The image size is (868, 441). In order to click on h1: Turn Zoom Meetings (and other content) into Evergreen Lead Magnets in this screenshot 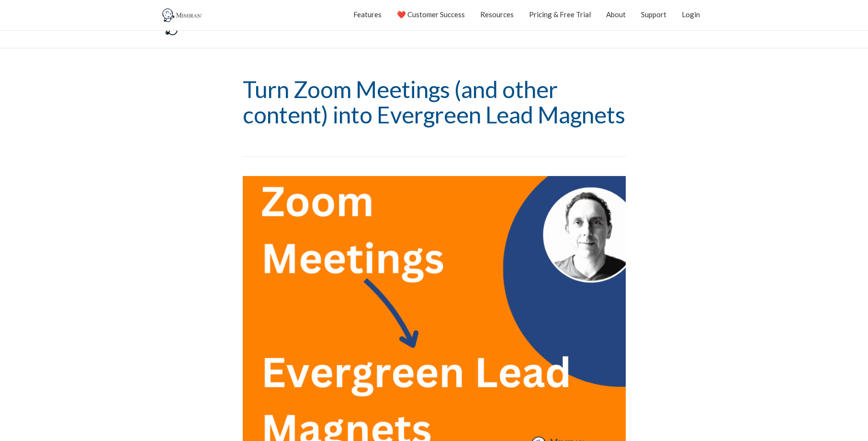, I will do `click(434, 102)`.